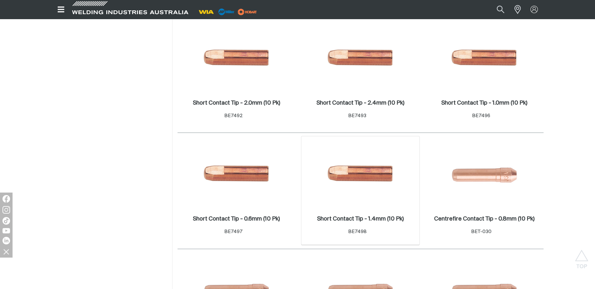  Describe the element at coordinates (237, 103) in the screenshot. I see `a: Short Contact Tip - 2.0mm (10 Pk)` at that location.